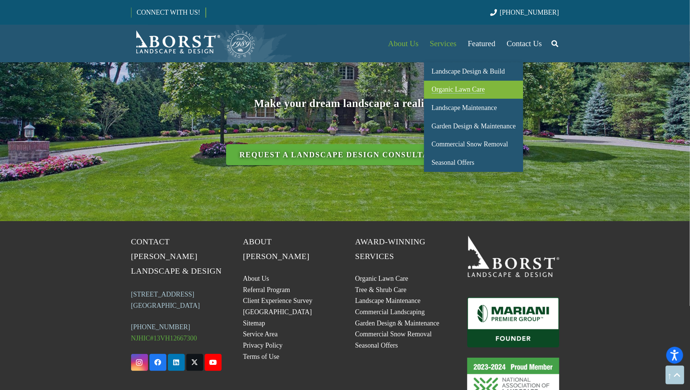  Describe the element at coordinates (195, 363) in the screenshot. I see `a: X` at that location.